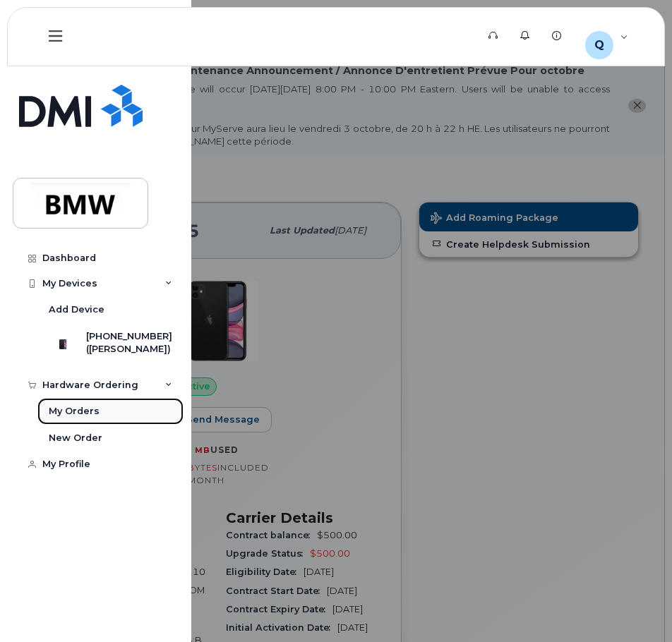 The height and width of the screenshot is (642, 672). What do you see at coordinates (76, 438) in the screenshot?
I see `div: New Order` at bounding box center [76, 438].